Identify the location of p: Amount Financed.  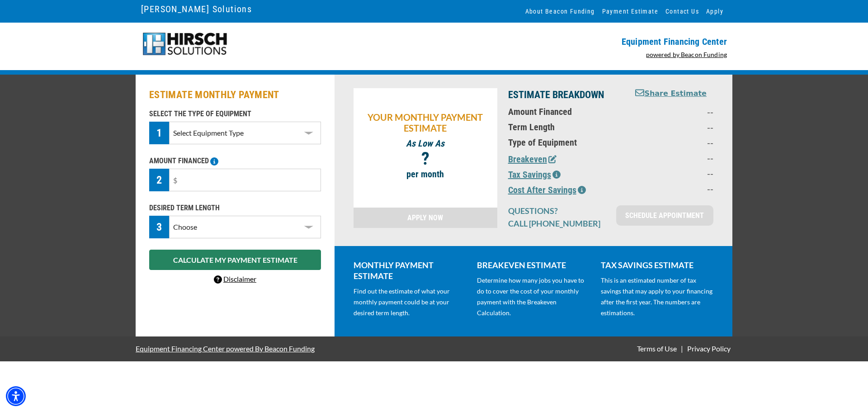
(565, 112).